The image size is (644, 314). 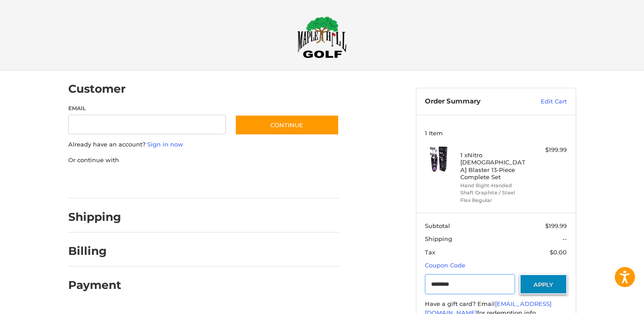 I want to click on h2: Shipping, so click(x=94, y=217).